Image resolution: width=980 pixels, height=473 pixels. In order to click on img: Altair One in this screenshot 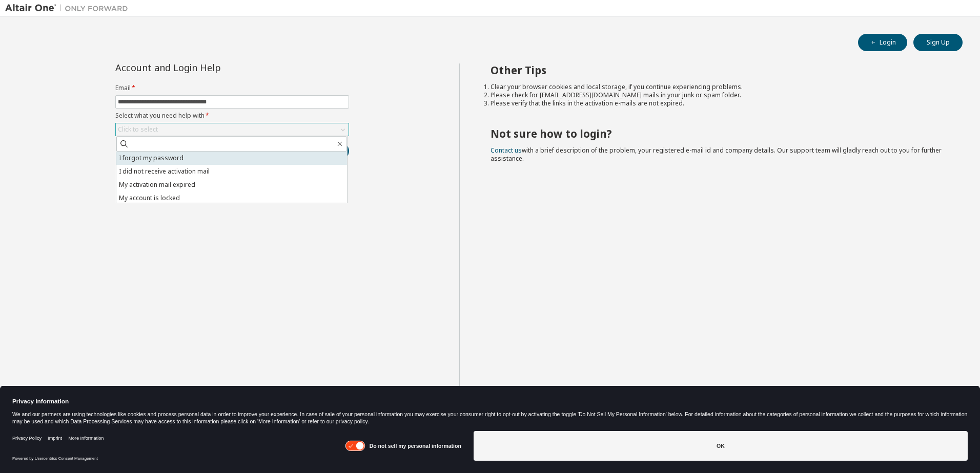, I will do `click(69, 8)`.